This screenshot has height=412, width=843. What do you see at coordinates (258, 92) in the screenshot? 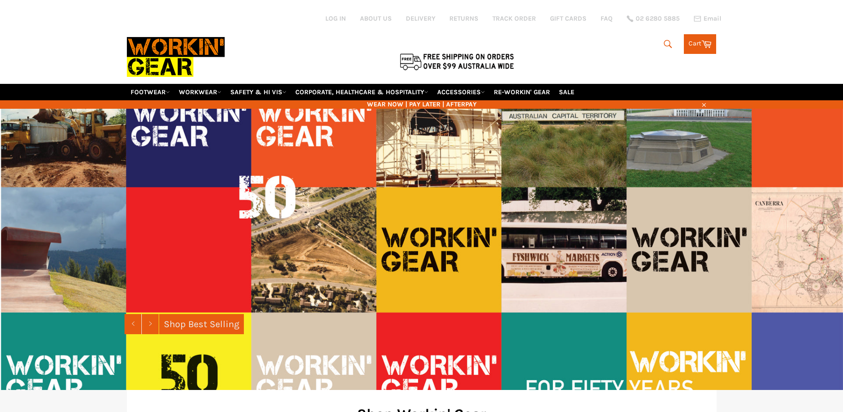
I see `a: SAFETY & HI VIS` at bounding box center [258, 92].